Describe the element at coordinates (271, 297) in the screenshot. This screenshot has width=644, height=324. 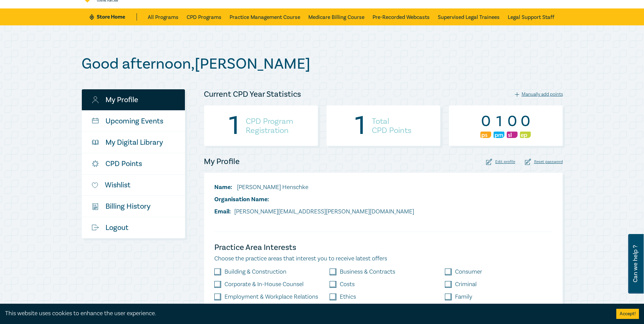
I see `label: Employment & Workplace Relations` at that location.